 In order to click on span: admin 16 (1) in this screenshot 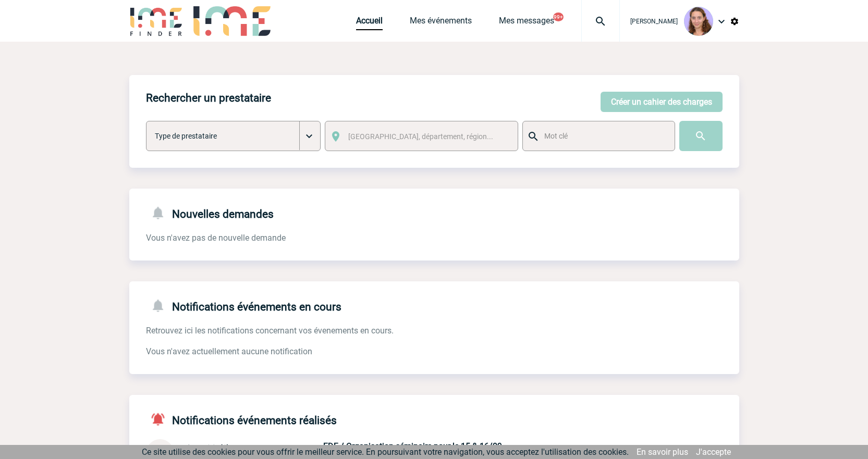, I will do `click(204, 448)`.